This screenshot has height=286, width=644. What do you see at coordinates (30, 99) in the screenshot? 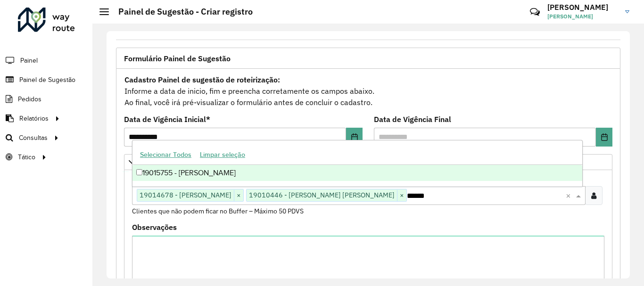
I see `span: Pedidos` at bounding box center [30, 99].